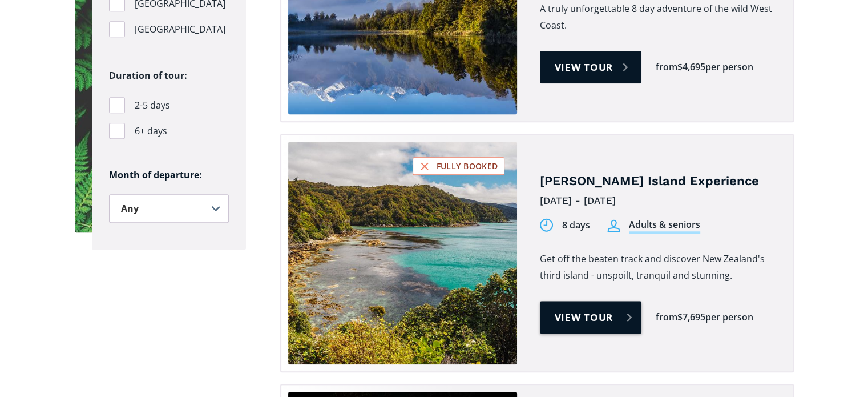 The width and height of the screenshot is (868, 397). I want to click on span: 6+ days, so click(151, 131).